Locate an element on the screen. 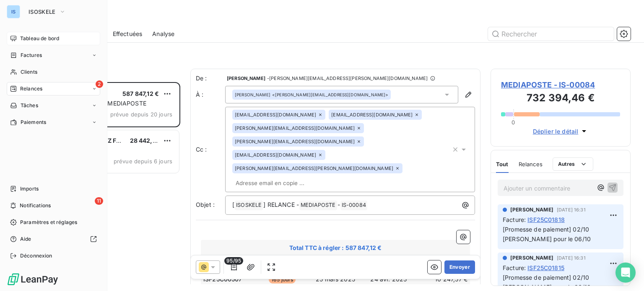 Image resolution: width=644 pixels, height=291 pixels. span: 11 is located at coordinates (99, 201).